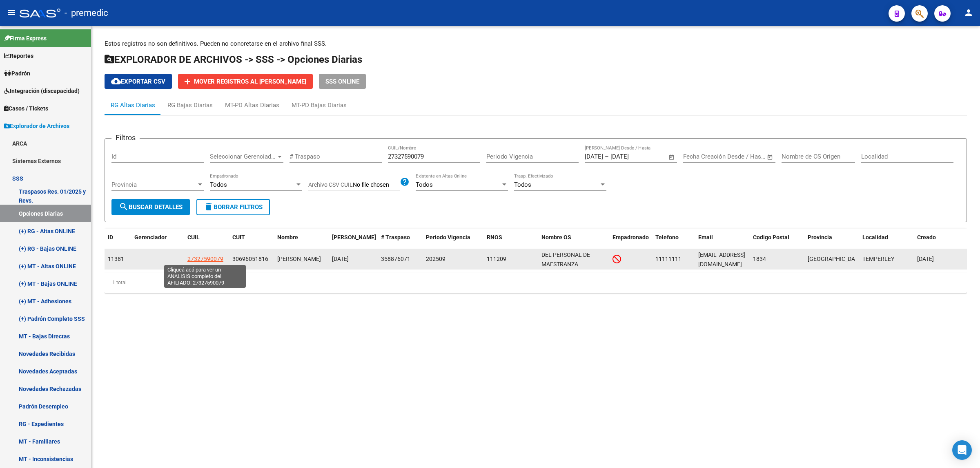 The image size is (980, 468). I want to click on div: MT-PD Bajas Diarias, so click(319, 105).